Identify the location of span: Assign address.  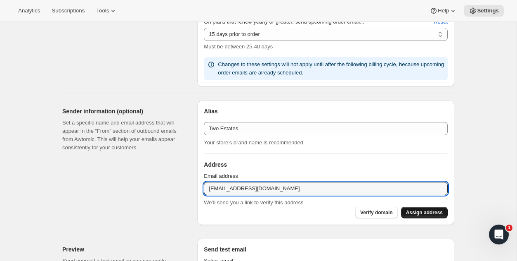
(425, 212).